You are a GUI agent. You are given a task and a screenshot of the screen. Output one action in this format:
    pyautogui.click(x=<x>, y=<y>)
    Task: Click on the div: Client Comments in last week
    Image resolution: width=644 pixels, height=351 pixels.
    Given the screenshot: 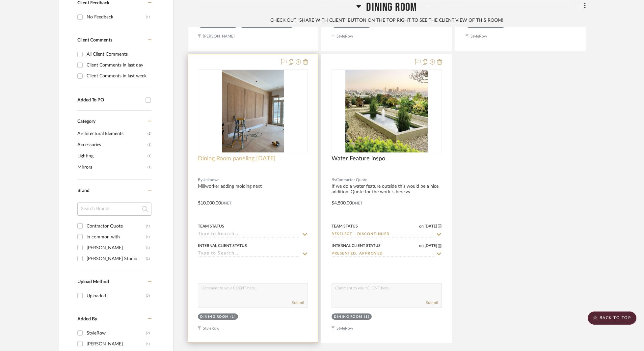 What is the action you would take?
    pyautogui.click(x=118, y=76)
    